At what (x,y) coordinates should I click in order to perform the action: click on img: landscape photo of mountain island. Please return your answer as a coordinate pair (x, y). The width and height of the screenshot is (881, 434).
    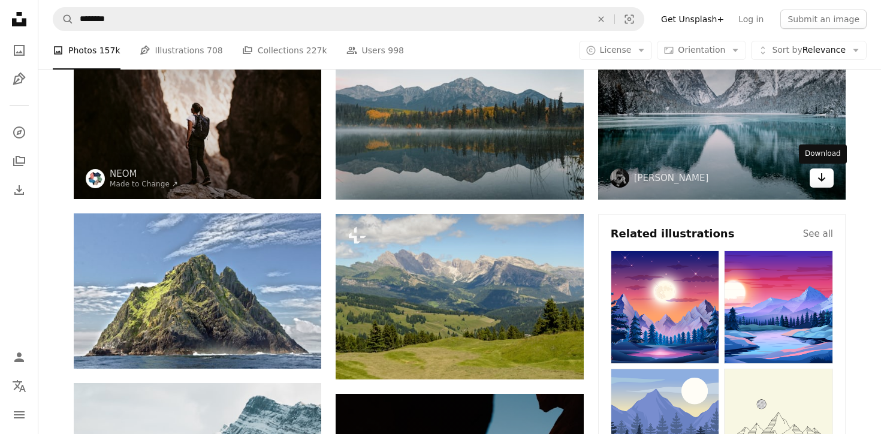
    Looking at the image, I should click on (197, 291).